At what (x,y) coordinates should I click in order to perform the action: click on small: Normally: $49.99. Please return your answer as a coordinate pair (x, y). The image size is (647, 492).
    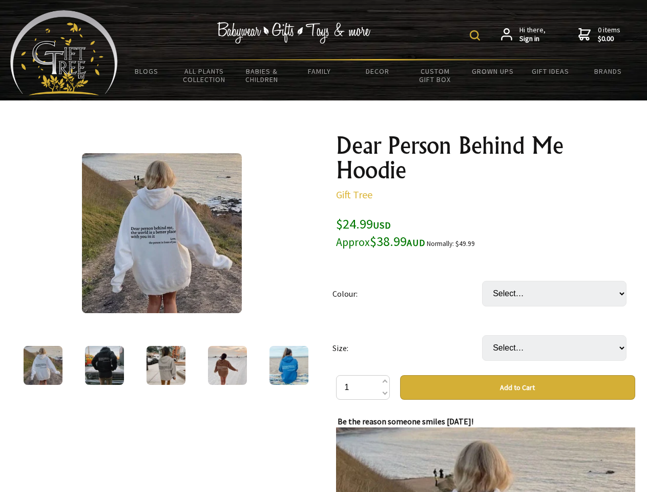
    Looking at the image, I should click on (451, 244).